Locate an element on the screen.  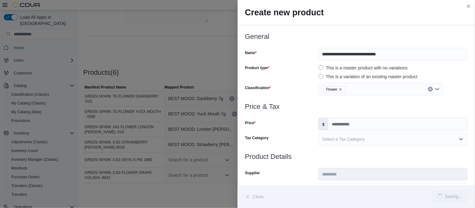
button: Select a Tax Category is located at coordinates (393, 139).